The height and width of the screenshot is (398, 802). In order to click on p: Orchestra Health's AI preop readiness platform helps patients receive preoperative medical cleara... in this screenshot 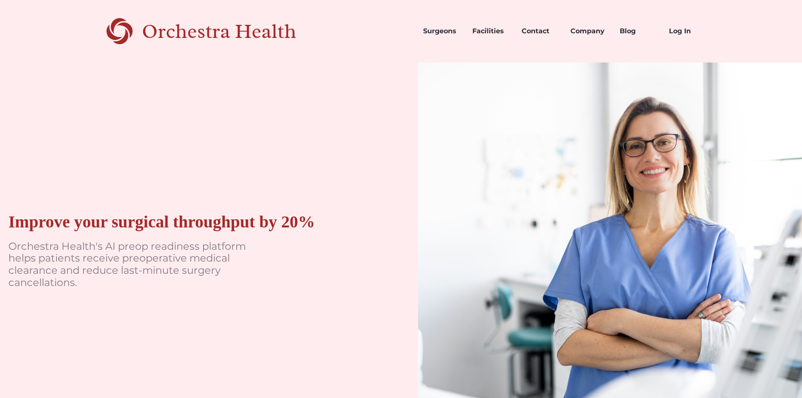, I will do `click(135, 265)`.